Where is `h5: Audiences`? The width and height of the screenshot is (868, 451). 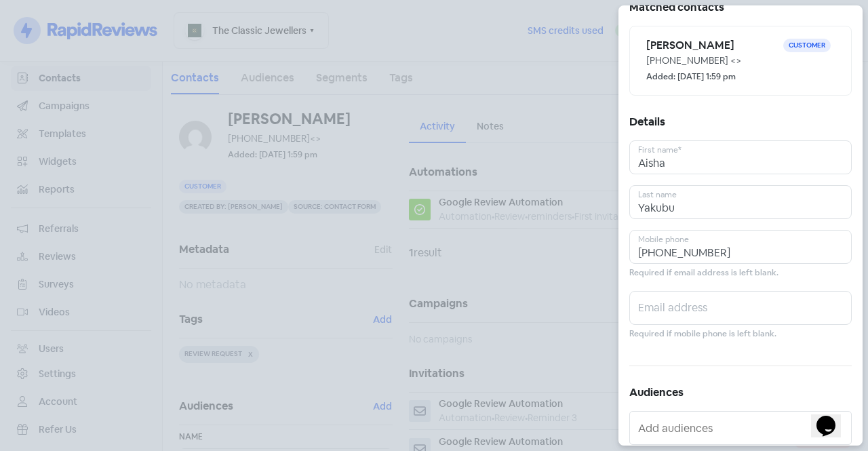 h5: Audiences is located at coordinates (741, 393).